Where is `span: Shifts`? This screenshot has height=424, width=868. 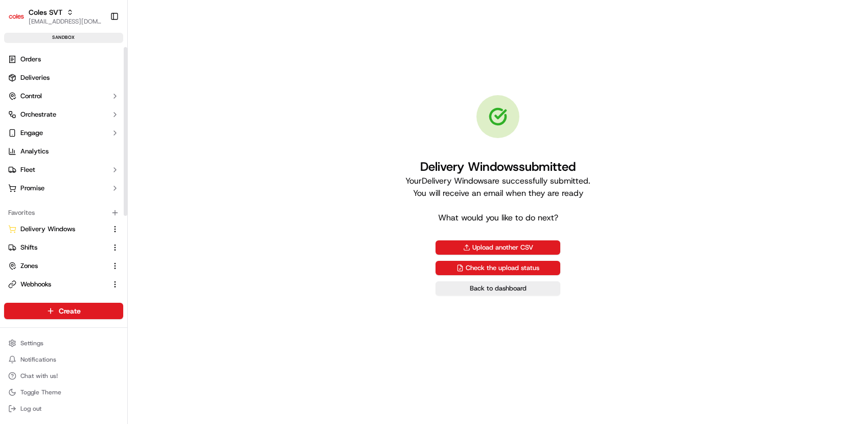
span: Shifts is located at coordinates (29, 248).